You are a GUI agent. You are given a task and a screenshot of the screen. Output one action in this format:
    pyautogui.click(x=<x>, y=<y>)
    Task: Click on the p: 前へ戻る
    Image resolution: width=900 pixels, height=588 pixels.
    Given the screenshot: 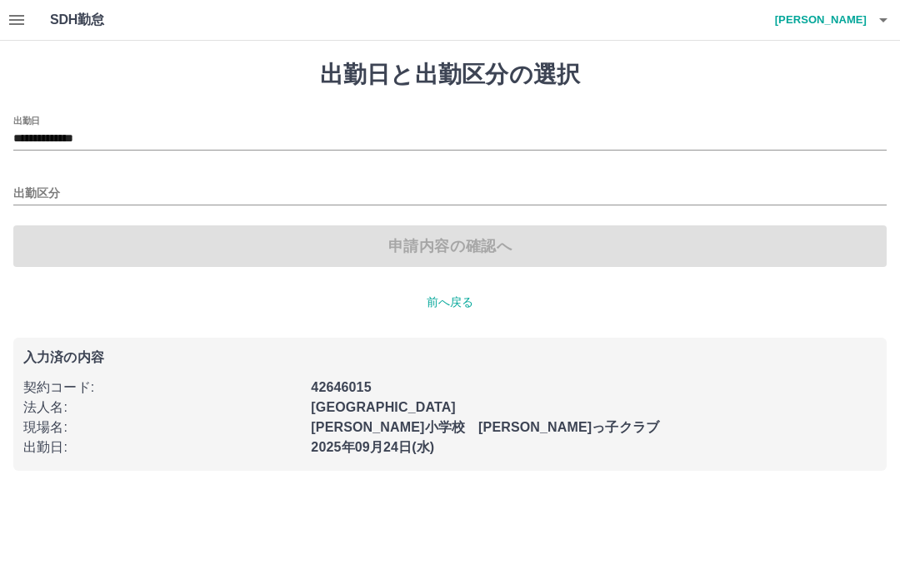 What is the action you would take?
    pyautogui.click(x=450, y=302)
    